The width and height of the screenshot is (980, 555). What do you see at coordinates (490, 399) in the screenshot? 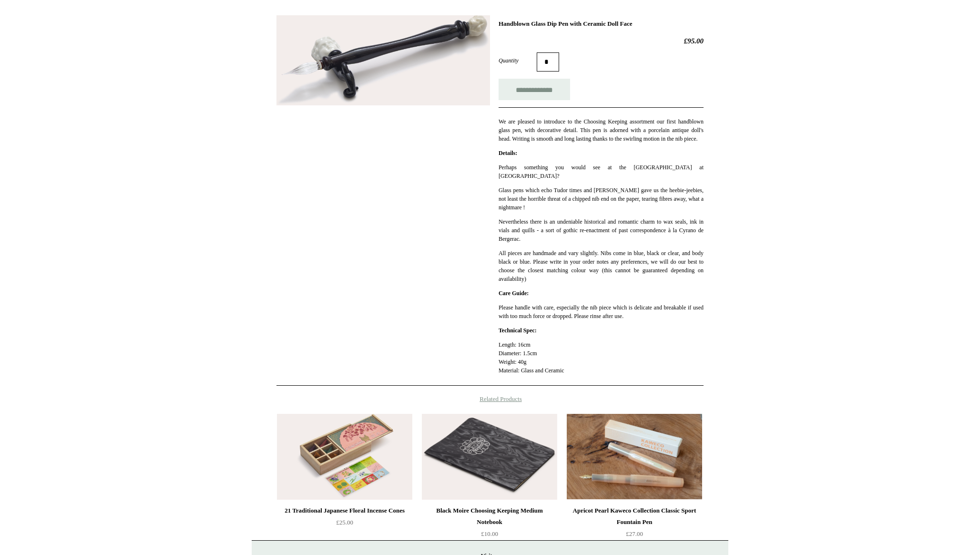
I see `h4: Related Products` at bounding box center [490, 399].